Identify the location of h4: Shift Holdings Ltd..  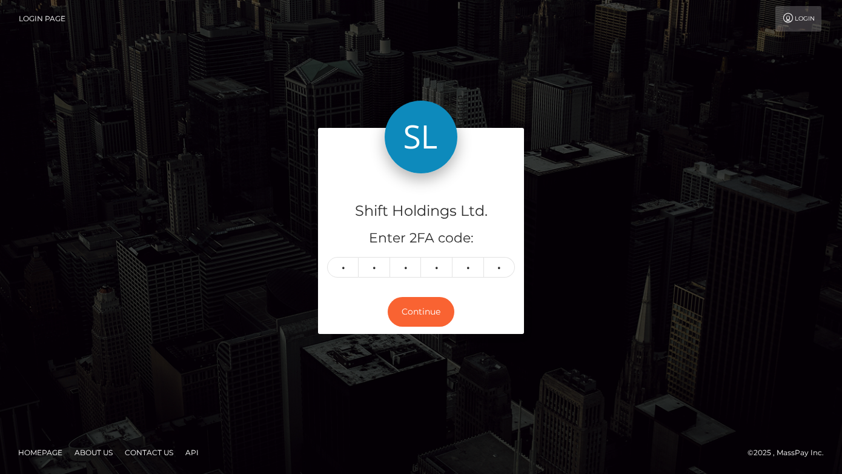
(421, 211).